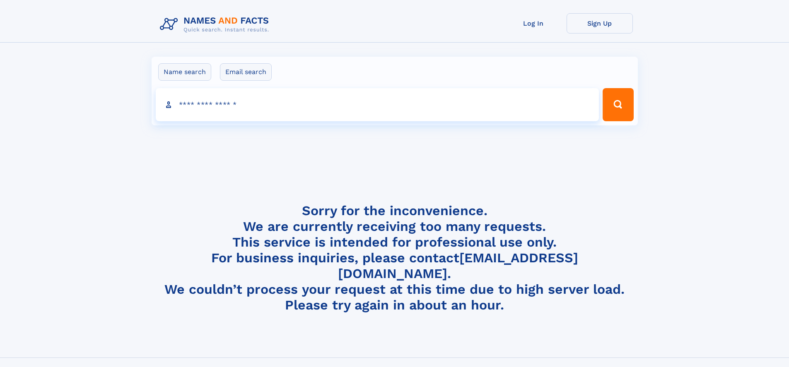  I want to click on label: Email search, so click(245, 72).